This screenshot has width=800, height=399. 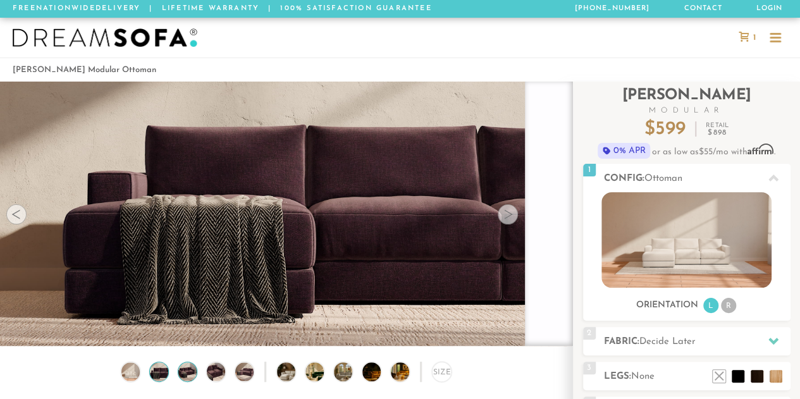 What do you see at coordinates (66, 8) in the screenshot?
I see `em: Nationwide` at bounding box center [66, 8].